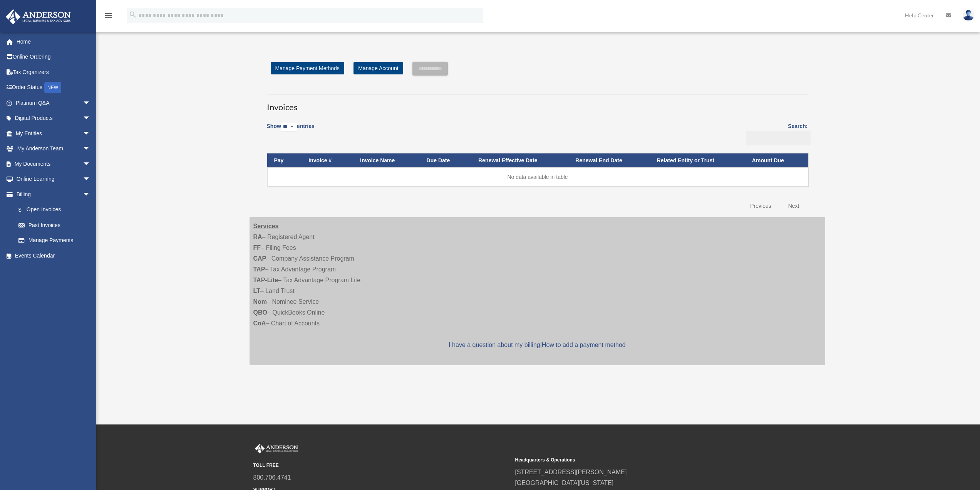 The width and height of the screenshot is (980, 490). I want to click on strong: FF, so click(257, 247).